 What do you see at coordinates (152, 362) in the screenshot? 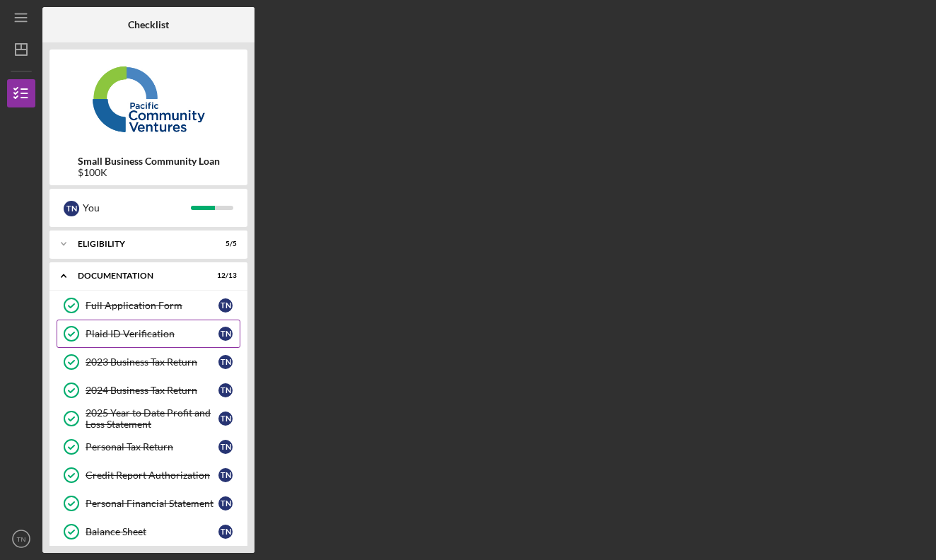
I see `div: 2023 Business Tax Return` at bounding box center [152, 362].